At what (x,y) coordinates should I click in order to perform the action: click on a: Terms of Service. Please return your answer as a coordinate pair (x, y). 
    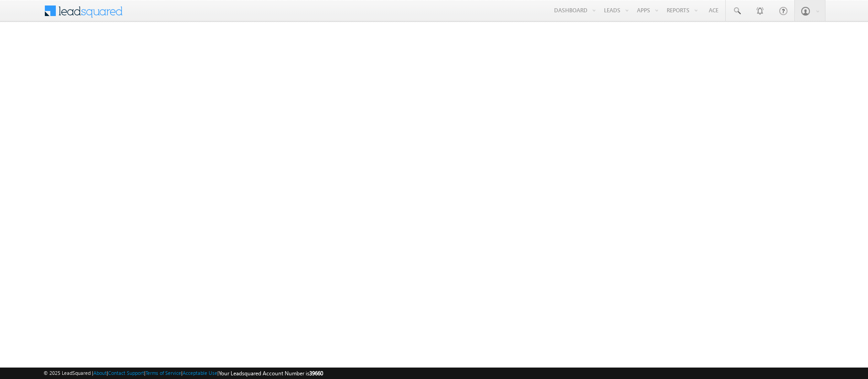
    Looking at the image, I should click on (163, 372).